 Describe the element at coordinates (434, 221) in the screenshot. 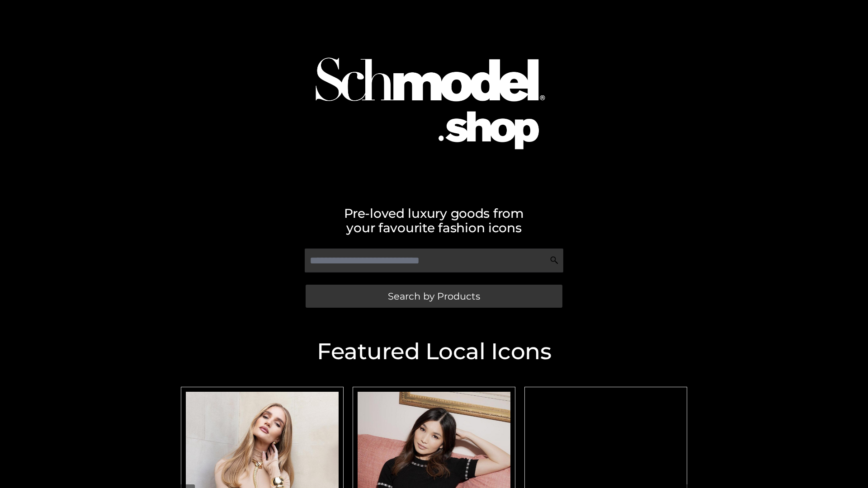

I see `h2: Pre-loved luxury goods from your favourite fashion icons` at that location.